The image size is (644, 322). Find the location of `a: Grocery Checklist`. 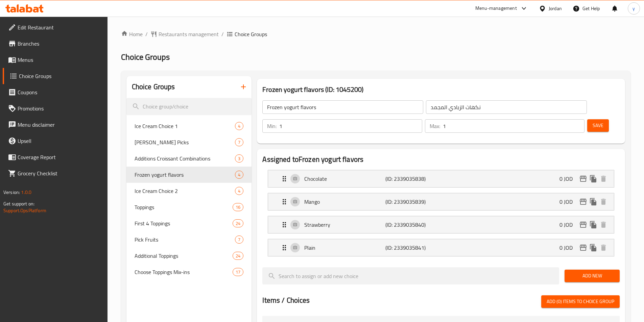

a: Grocery Checklist is located at coordinates (55, 173).